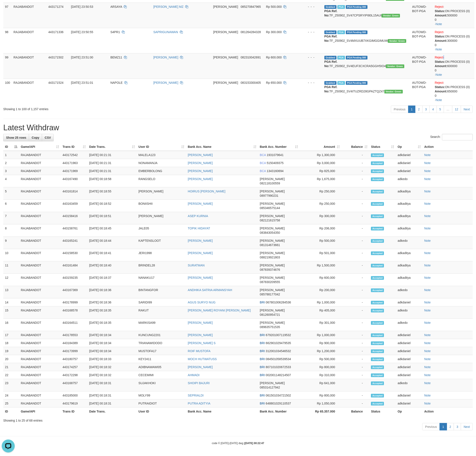 This screenshot has width=476, height=456. I want to click on th: Date Trans.: activate to sort column ascending, so click(112, 147).